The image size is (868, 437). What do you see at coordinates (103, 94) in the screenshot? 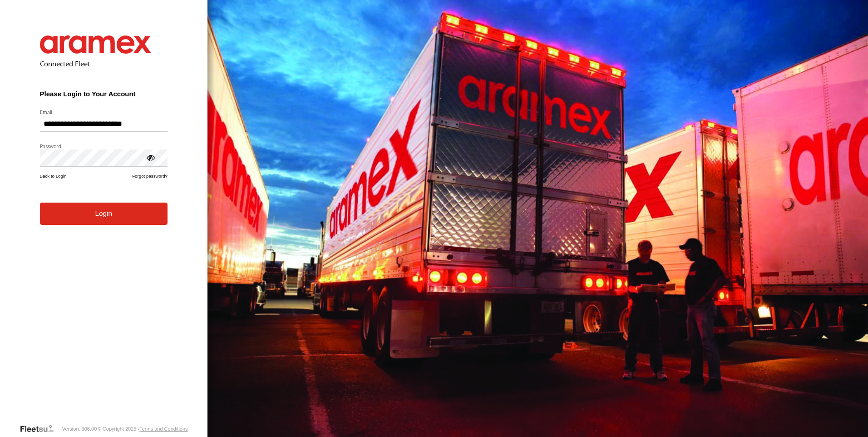
I see `h3: Please Login to Your Account` at bounding box center [103, 94].